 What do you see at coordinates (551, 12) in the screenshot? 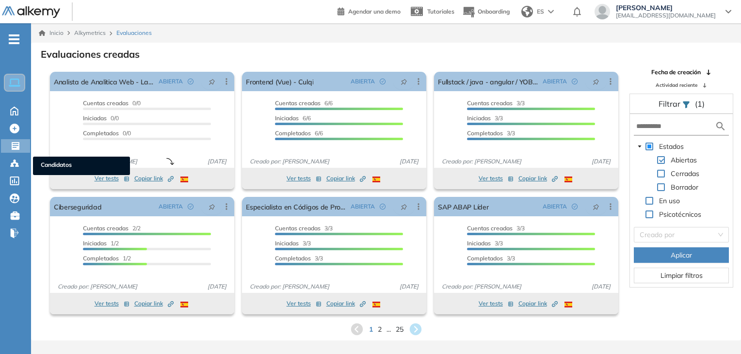
I see `img: arrow` at bounding box center [551, 12].